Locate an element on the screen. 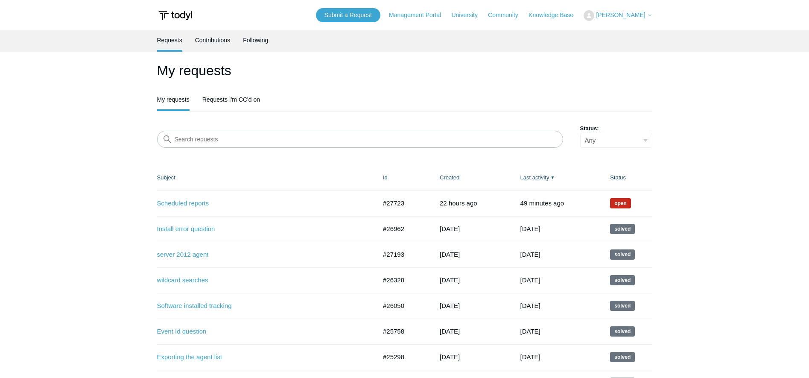 The width and height of the screenshot is (809, 378). a: Install error question is located at coordinates (260, 229).